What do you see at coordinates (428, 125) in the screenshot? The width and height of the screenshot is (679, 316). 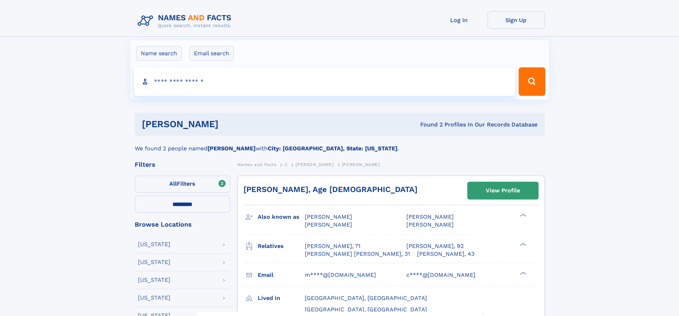 I see `div: Found 2 Profiles In Our Records Database` at bounding box center [428, 125].